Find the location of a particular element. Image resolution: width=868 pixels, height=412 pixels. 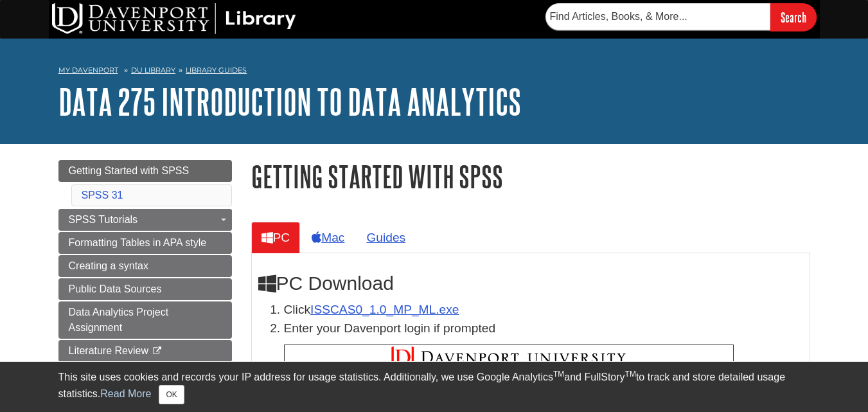

img: DU Library is located at coordinates (174, 19).